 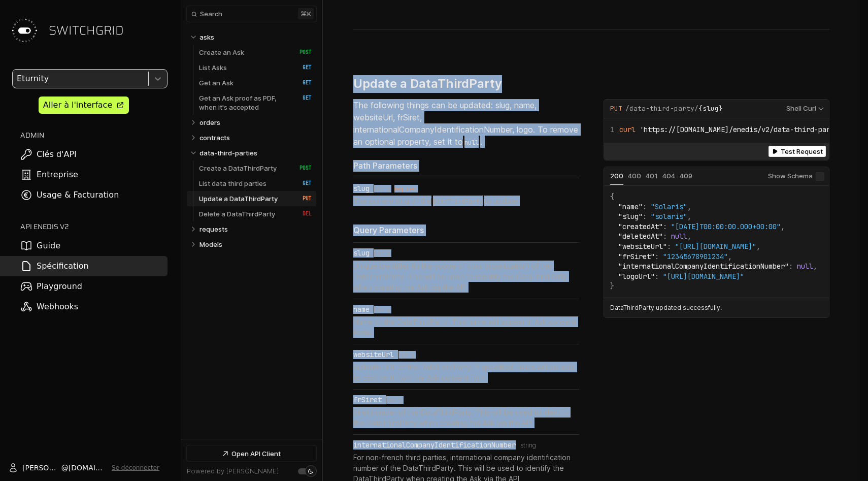 I want to click on a: orders, so click(x=256, y=122).